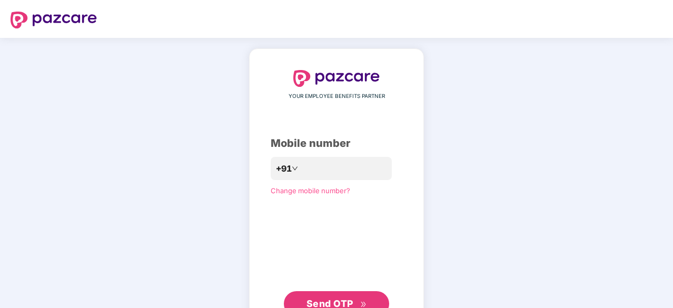 This screenshot has height=308, width=673. I want to click on span: +91, so click(284, 168).